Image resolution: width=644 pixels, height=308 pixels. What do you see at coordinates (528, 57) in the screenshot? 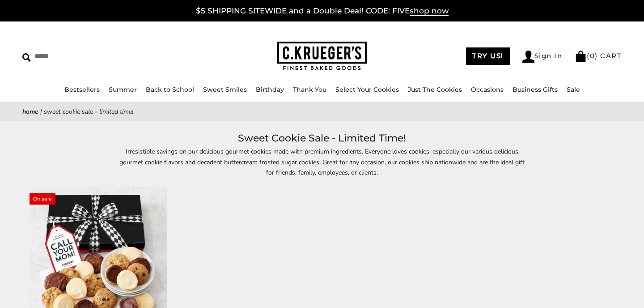
I see `img: Account` at bounding box center [528, 57].